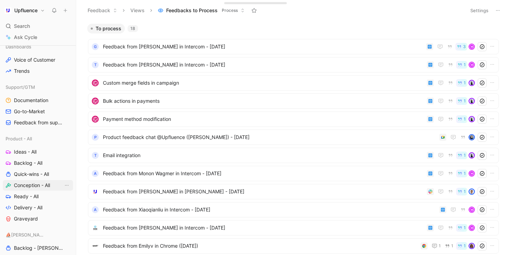 The height and width of the screenshot is (255, 511). Describe the element at coordinates (461, 47) in the screenshot. I see `button: 3` at that location.